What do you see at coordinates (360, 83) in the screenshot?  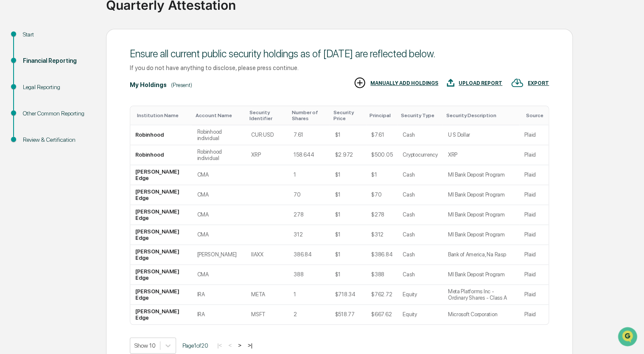 I see `img: MANUALLY ADD HOLDINGS` at bounding box center [360, 83].